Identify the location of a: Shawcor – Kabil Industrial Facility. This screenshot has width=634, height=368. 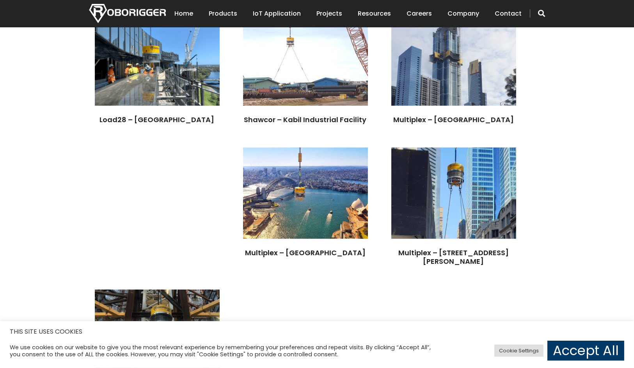
(305, 119).